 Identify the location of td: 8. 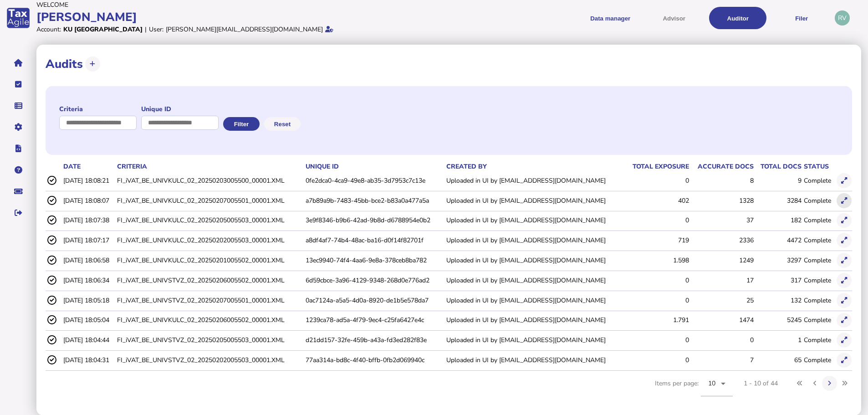
(722, 180).